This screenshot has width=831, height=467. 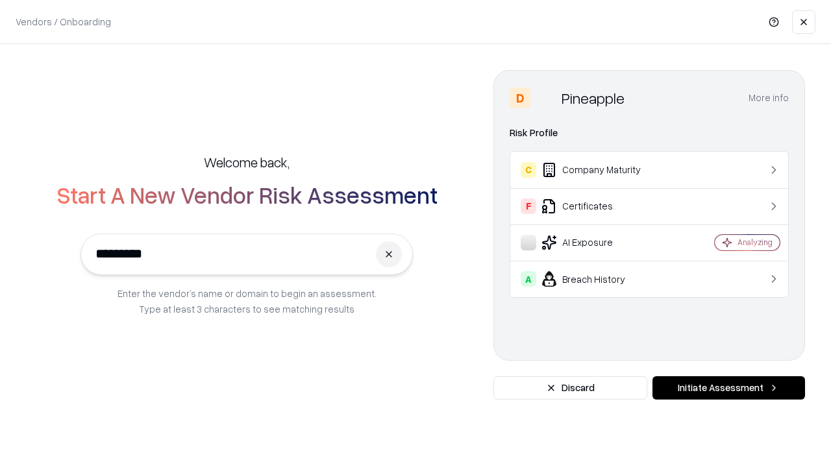 I want to click on div: Pineapple, so click(x=593, y=98).